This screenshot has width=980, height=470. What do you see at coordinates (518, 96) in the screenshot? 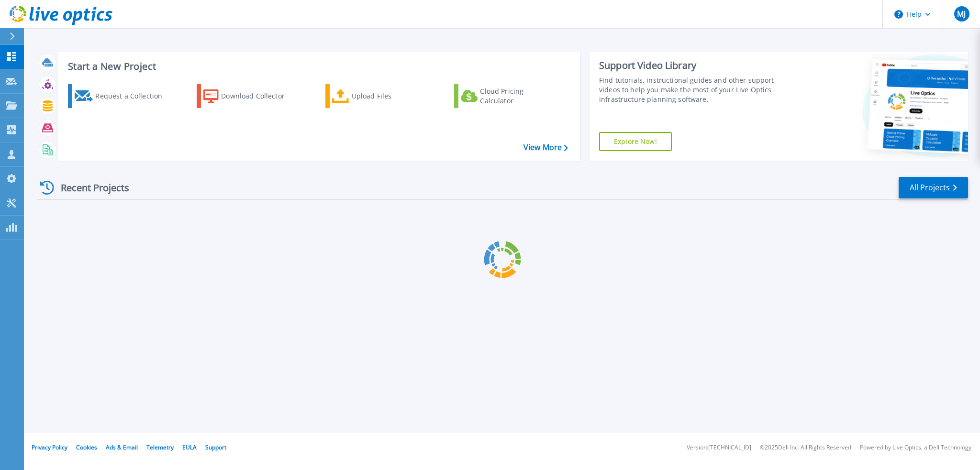
I see `div: Cloud Pricing Calculator` at bounding box center [518, 96].